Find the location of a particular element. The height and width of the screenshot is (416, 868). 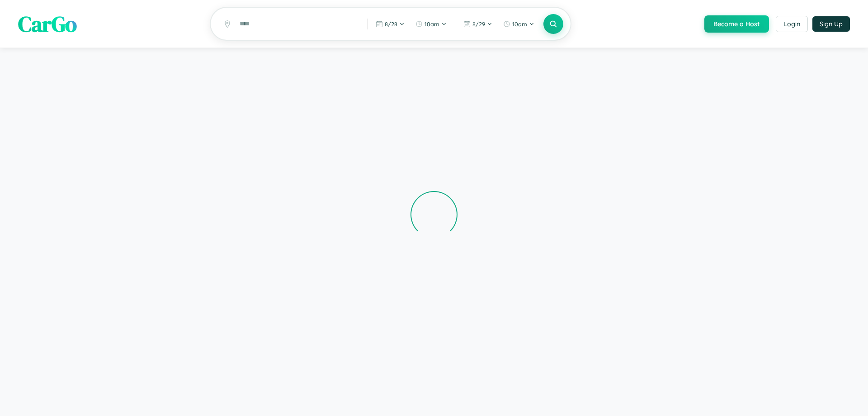

span: 8 / 29 is located at coordinates (479, 24).